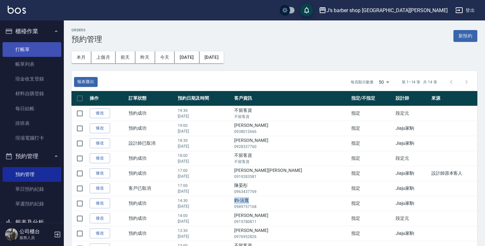 The image size is (485, 246). I want to click on a: 預約管理, so click(32, 174).